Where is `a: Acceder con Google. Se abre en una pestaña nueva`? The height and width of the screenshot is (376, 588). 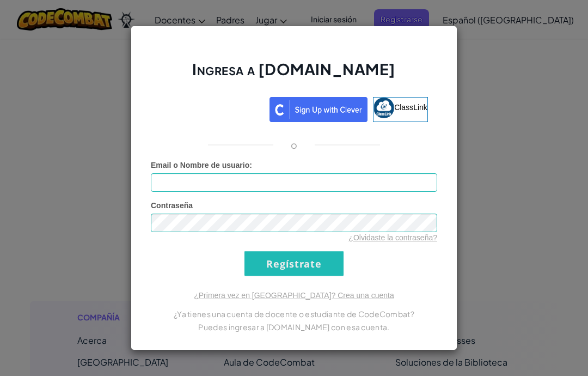 a: Acceder con Google. Se abre en una pestaña nueva is located at coordinates (212, 110).